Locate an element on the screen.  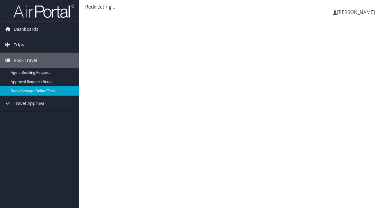
img: airportal-logo.png is located at coordinates (44, 11).